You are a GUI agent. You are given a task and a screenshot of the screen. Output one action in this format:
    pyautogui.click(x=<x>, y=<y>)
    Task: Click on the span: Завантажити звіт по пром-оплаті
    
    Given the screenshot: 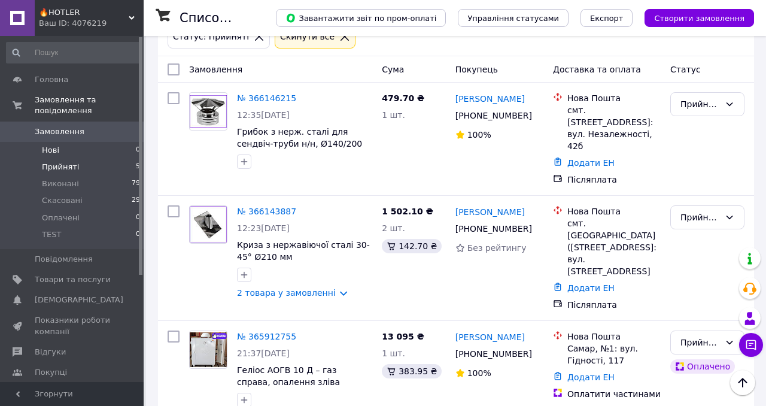 What is the action you would take?
    pyautogui.click(x=361, y=18)
    